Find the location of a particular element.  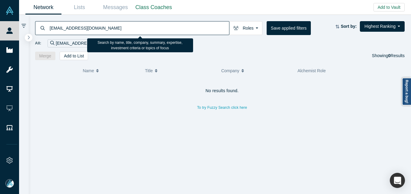

input: Search by name, title, company, summary, expertise, investment criteria or topics of focus is located at coordinates (139, 28).